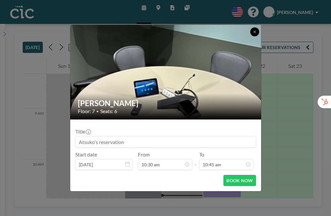 The image size is (331, 216). Describe the element at coordinates (166, 142) in the screenshot. I see `input: Atsuko's reservation` at that location.